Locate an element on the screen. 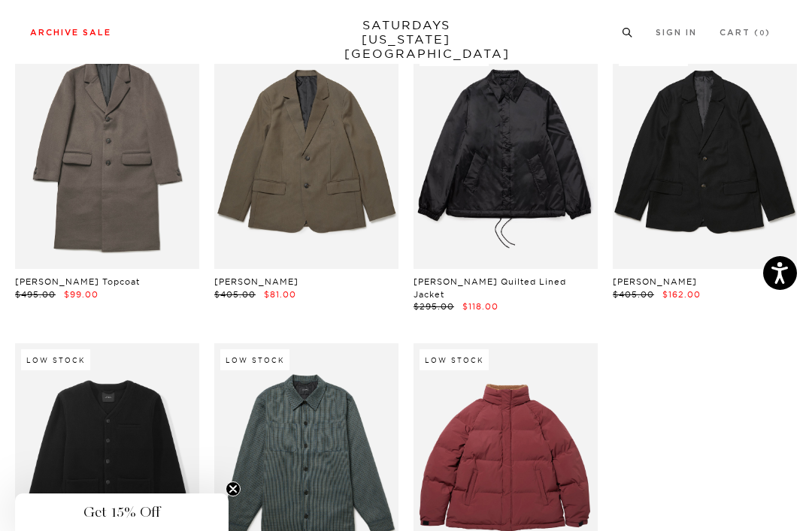 The image size is (812, 531). a: Sign In is located at coordinates (676, 32).